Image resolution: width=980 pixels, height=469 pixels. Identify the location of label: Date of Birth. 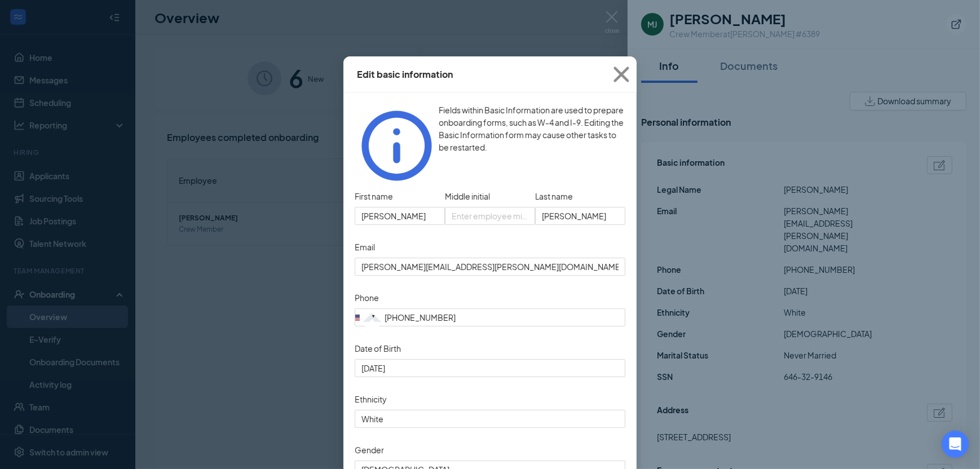
(378, 348).